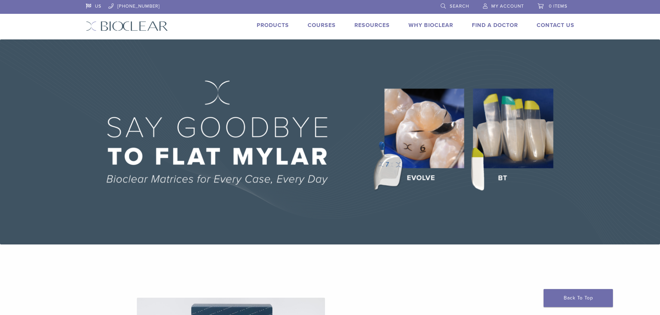 The height and width of the screenshot is (315, 660). Describe the element at coordinates (555, 25) in the screenshot. I see `a: Contact Us` at that location.